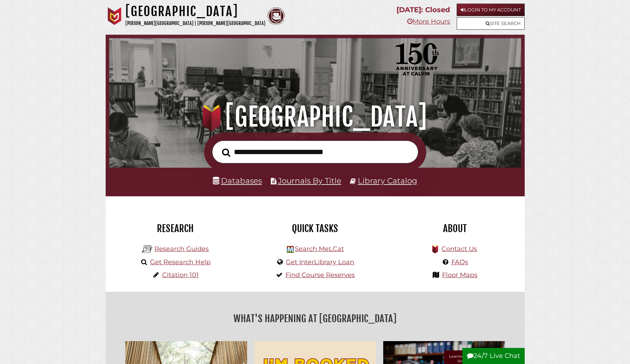  What do you see at coordinates (491, 10) in the screenshot?
I see `a: Login to My Account` at bounding box center [491, 10].